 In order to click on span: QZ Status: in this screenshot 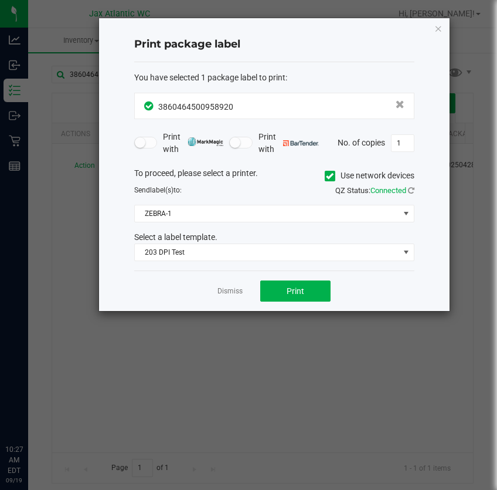, I will do `click(375, 190)`.